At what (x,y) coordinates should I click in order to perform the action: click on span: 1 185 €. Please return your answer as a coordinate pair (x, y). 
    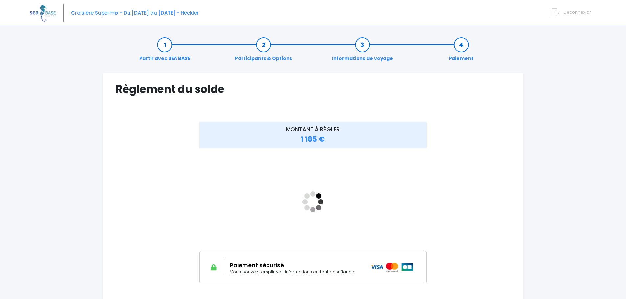
    Looking at the image, I should click on (313, 139).